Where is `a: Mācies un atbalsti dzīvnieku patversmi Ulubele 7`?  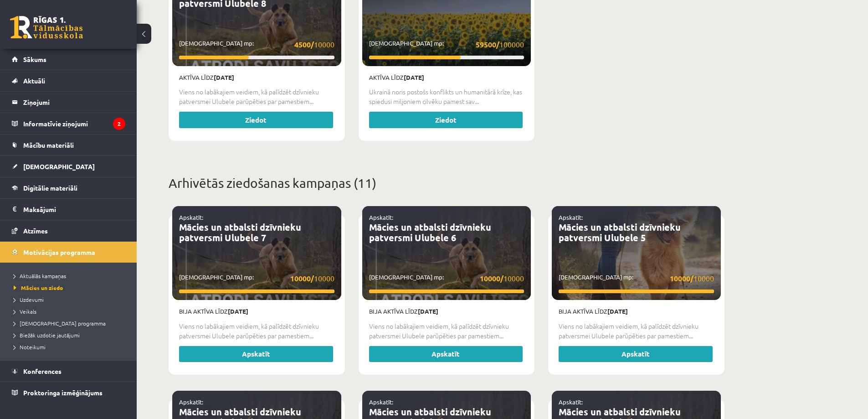 a: Mācies un atbalsti dzīvnieku patversmi Ulubele 7 is located at coordinates (240, 232).